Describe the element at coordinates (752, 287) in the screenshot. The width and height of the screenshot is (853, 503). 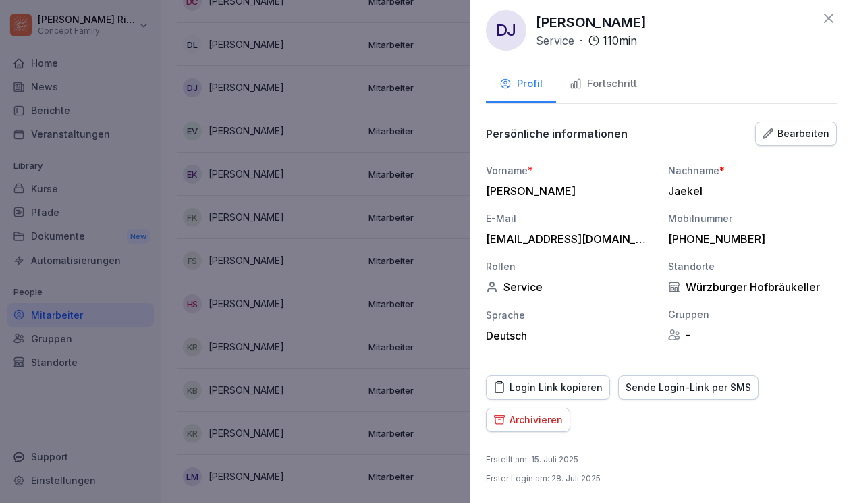
I see `div: Würzburger Hofbräukeller` at that location.